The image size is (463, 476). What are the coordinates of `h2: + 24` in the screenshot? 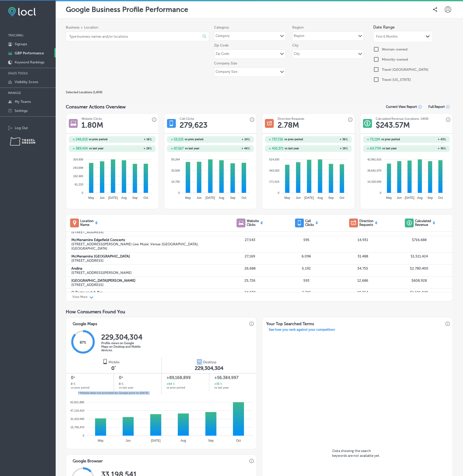 It's located at (230, 140).